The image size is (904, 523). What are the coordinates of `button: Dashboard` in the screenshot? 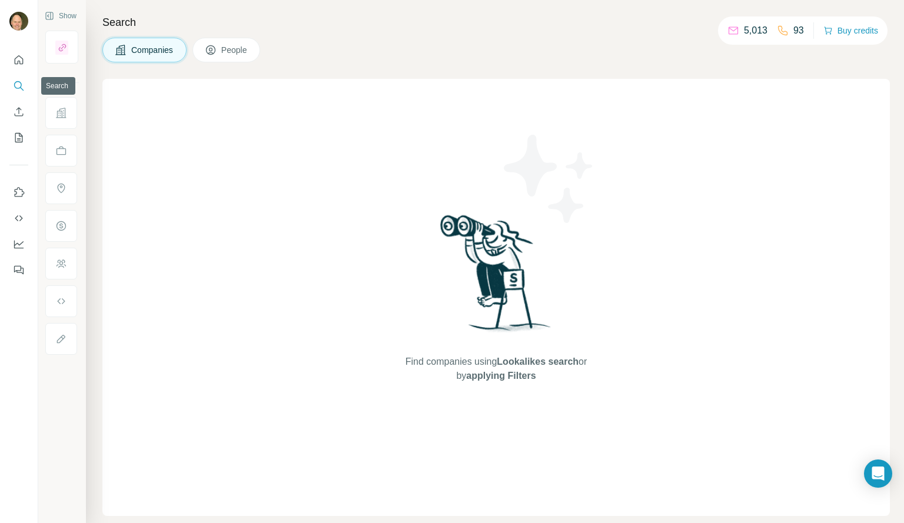 It's located at (19, 244).